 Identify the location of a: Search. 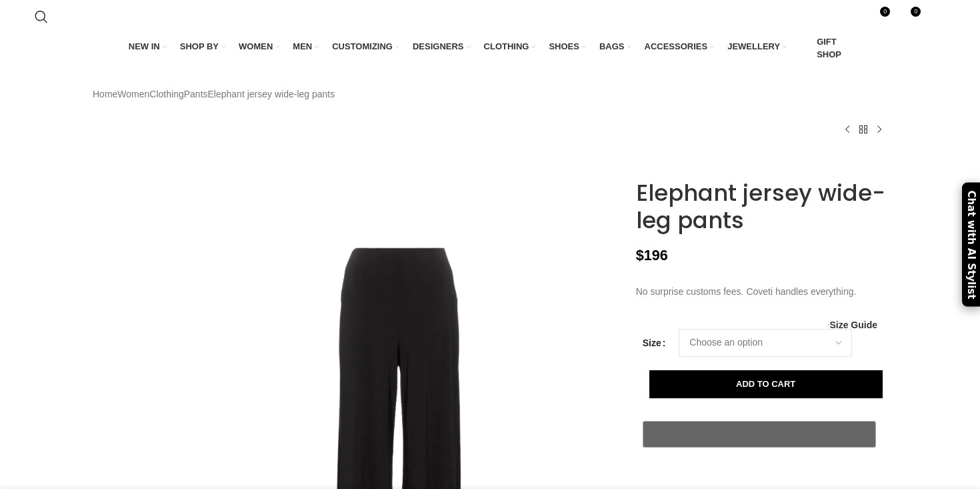
(41, 16).